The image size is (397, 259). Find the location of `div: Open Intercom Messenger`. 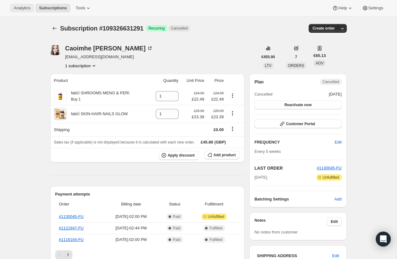

div: Open Intercom Messenger is located at coordinates (383, 240).